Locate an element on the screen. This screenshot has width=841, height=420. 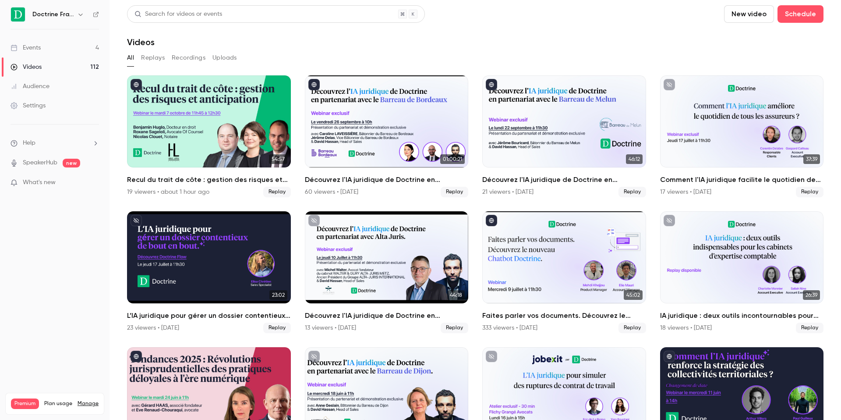
span: 26:39 is located at coordinates (811, 295).